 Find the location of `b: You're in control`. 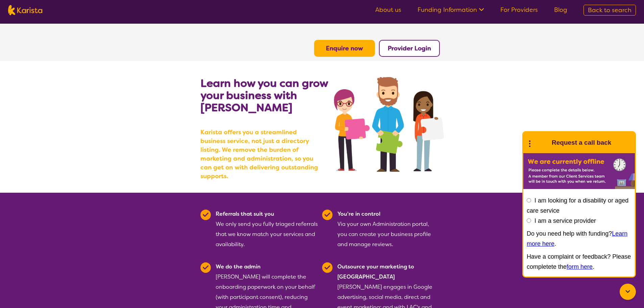

b: You're in control is located at coordinates (359, 213).